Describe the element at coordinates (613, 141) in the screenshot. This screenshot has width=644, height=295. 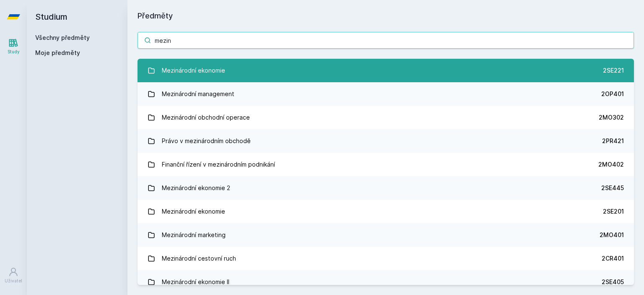
I see `div: 2PR421` at that location.